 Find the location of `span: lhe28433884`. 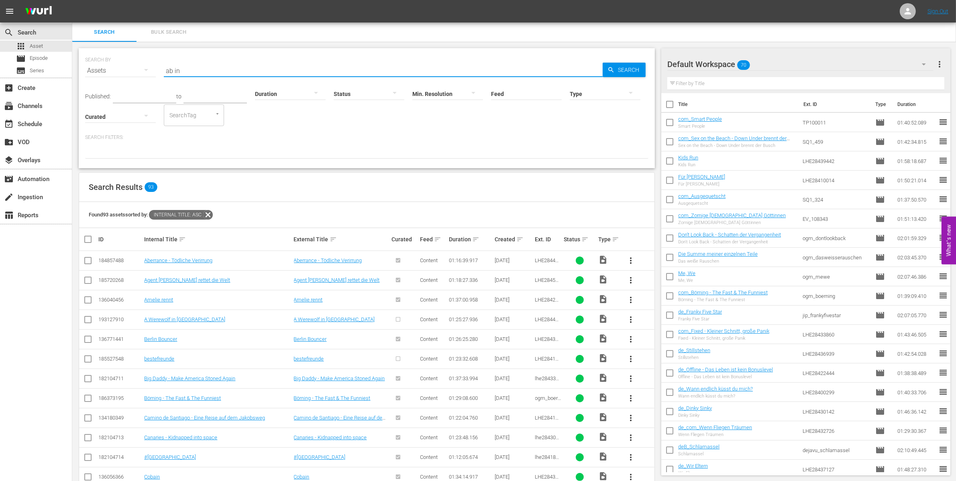

span: lhe28433884 is located at coordinates (547, 381).